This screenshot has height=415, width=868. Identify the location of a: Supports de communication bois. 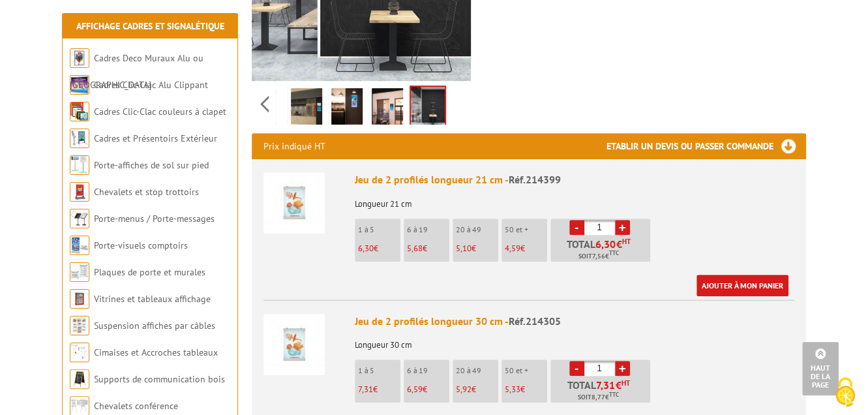
(159, 379).